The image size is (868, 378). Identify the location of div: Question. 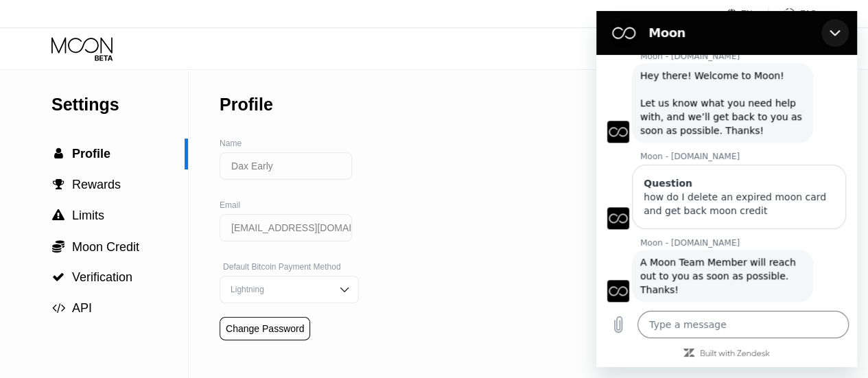
(142, 172).